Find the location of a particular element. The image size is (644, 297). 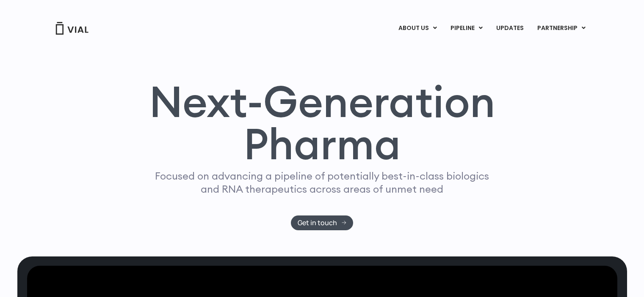

a: UPDATES is located at coordinates (510, 28).